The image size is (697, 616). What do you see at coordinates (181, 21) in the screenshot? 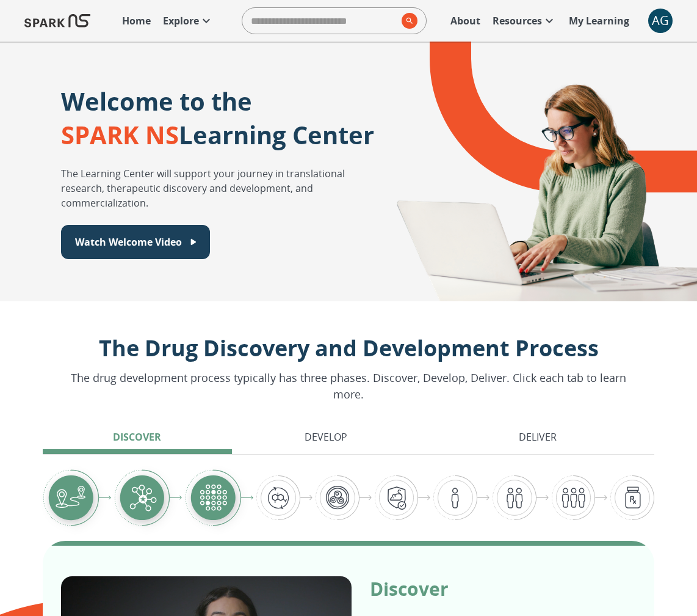
I see `p: Explore` at bounding box center [181, 21].